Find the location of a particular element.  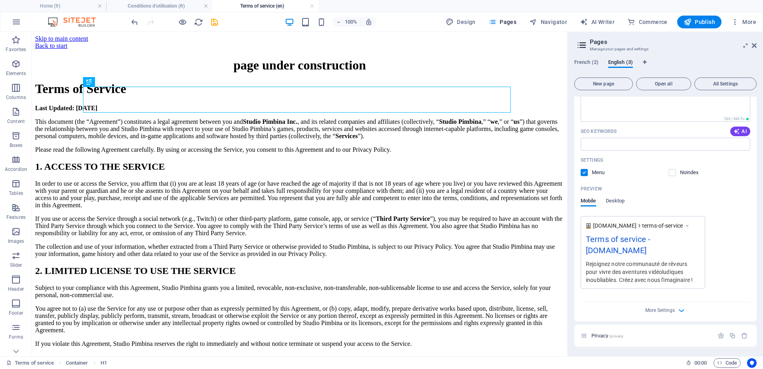

textarea: The text in search results and social media is located at coordinates (665, 109).